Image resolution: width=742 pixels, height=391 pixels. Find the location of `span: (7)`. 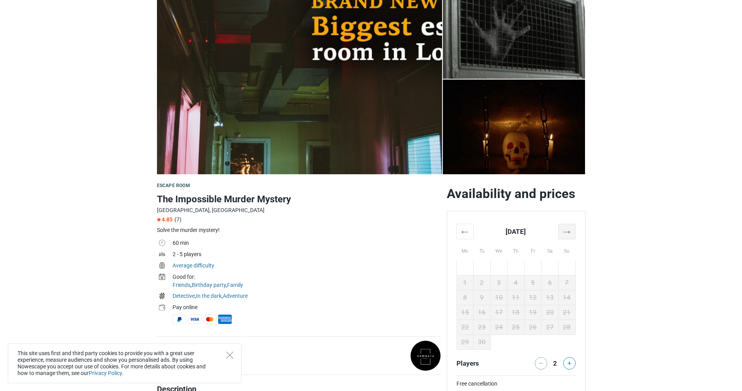

span: (7) is located at coordinates (178, 219).